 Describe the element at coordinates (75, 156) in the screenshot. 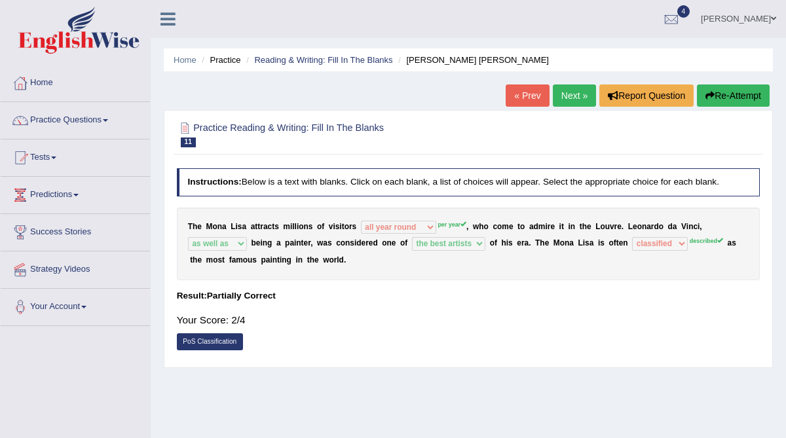

I see `a: Tests` at that location.